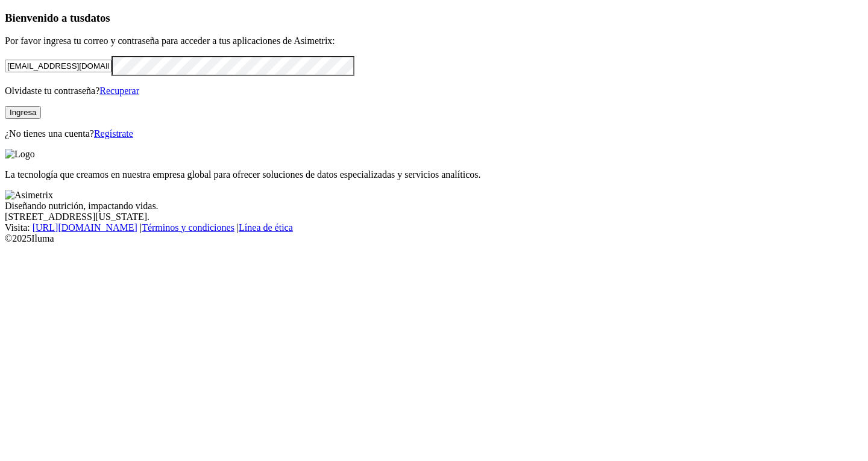  I want to click on div: © 2025 Iluma, so click(434, 239).